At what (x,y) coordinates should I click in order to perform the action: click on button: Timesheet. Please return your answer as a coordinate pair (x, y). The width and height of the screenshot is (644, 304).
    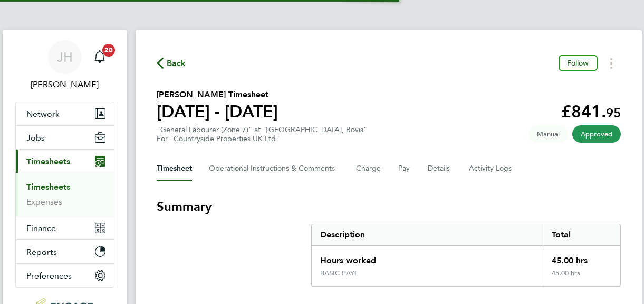
    Looking at the image, I should click on (174, 169).